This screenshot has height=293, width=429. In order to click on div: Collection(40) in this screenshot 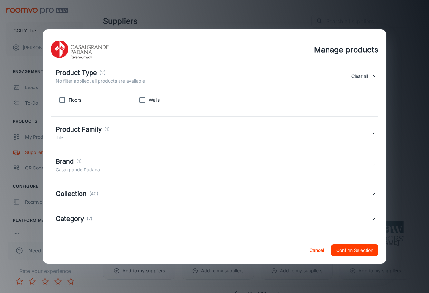, I will do `click(214, 194)`.